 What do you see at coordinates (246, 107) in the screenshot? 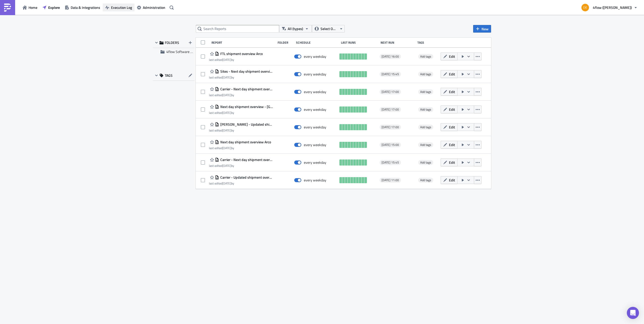
I see `span: Next day shipment overview - Girona` at bounding box center [246, 107].